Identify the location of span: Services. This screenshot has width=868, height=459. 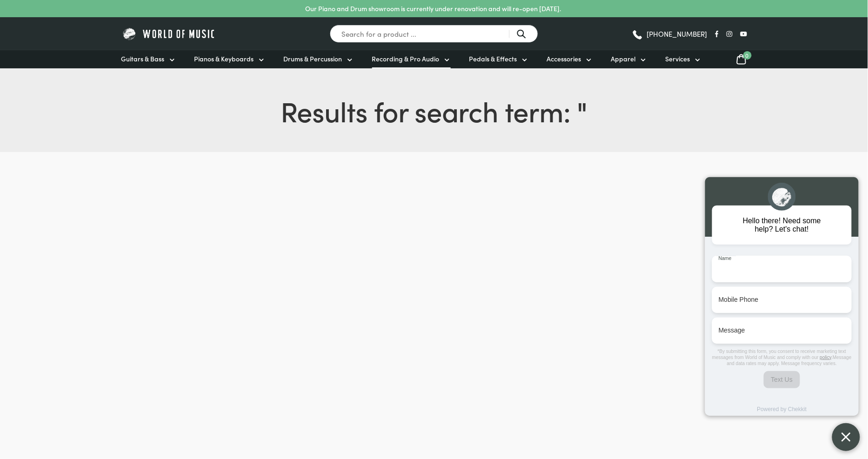
(677, 59).